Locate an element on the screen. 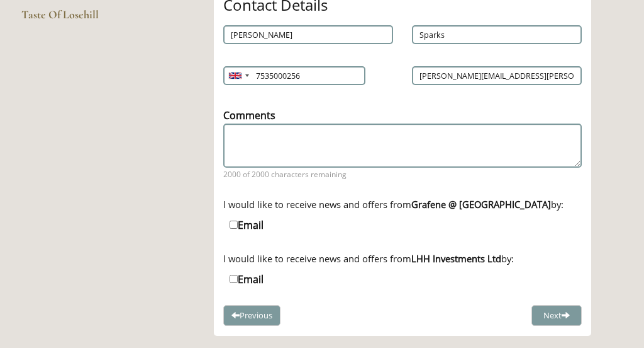 The image size is (644, 348). button: Next is located at coordinates (557, 315).